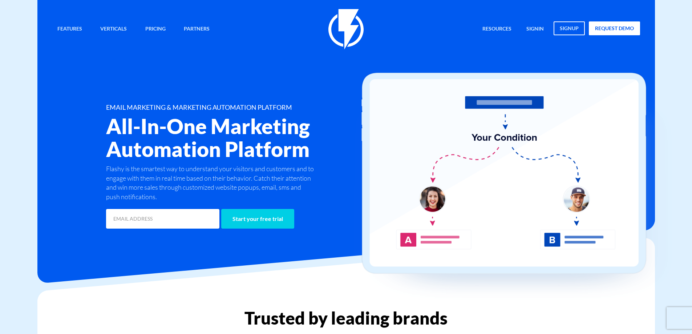 This screenshot has width=692, height=334. I want to click on input: Start your free trial, so click(257, 219).